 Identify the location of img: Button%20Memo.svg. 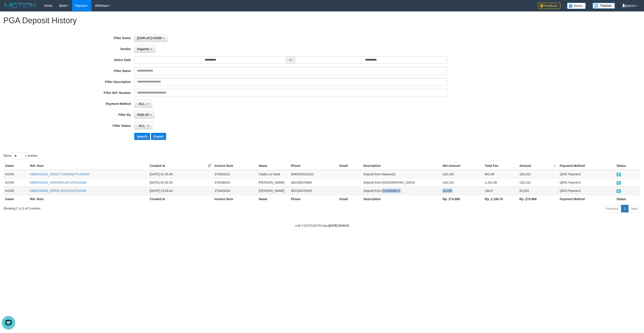
(577, 6).